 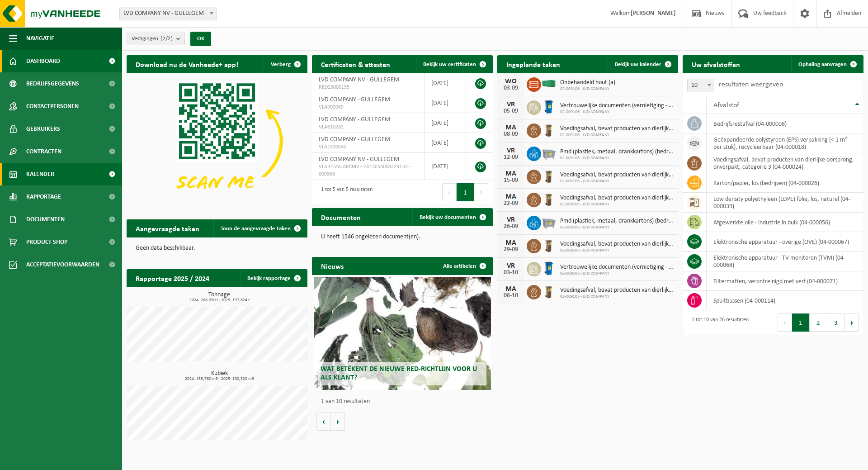 I want to click on span: Documenten, so click(x=45, y=220).